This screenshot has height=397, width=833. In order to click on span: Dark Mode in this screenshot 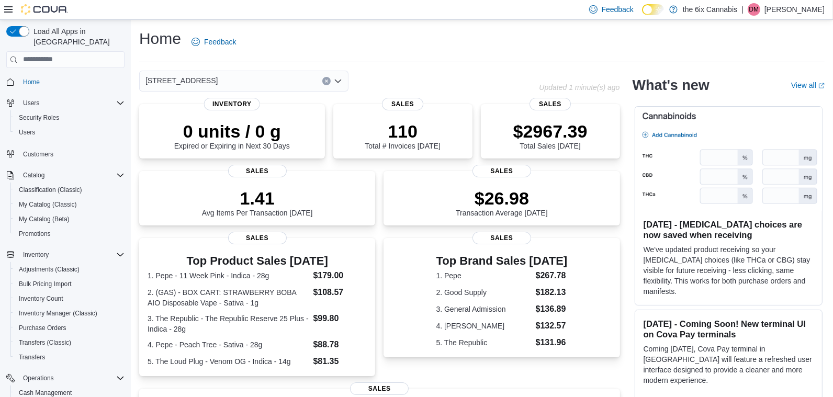, I will do `click(642, 15)`.